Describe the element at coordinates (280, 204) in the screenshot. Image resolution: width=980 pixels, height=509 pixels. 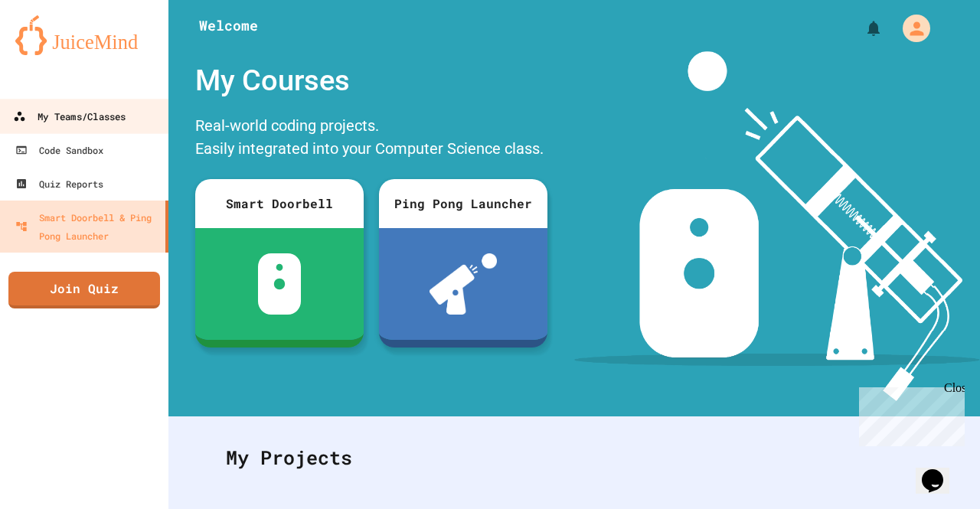
I see `div: Smart Doorbell` at that location.